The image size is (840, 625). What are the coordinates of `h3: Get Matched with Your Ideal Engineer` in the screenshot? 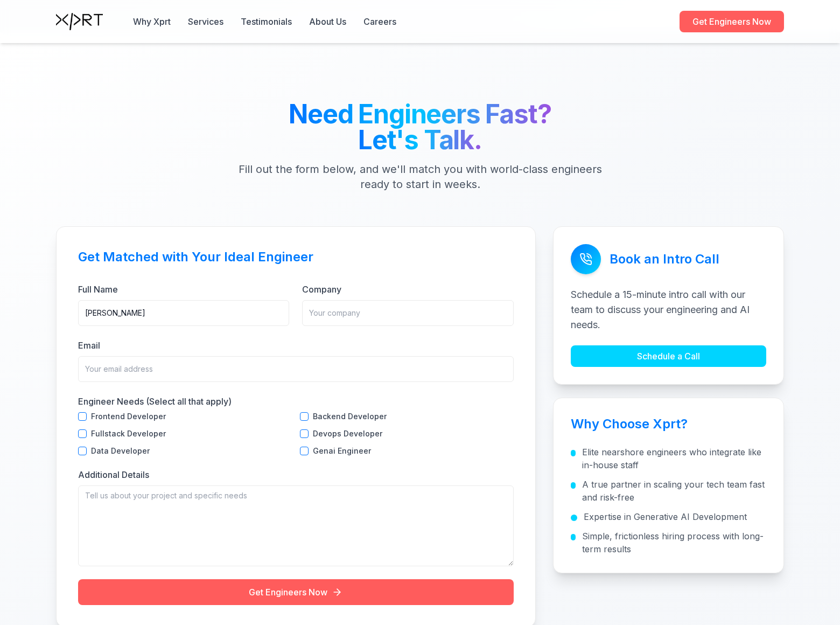 It's located at (296, 257).